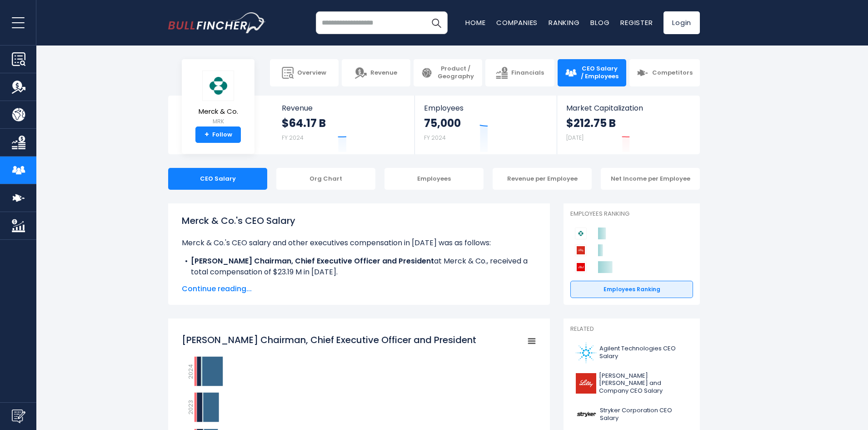 Image resolution: width=868 pixels, height=430 pixels. What do you see at coordinates (218, 135) in the screenshot?
I see `a: +Follow` at bounding box center [218, 135].